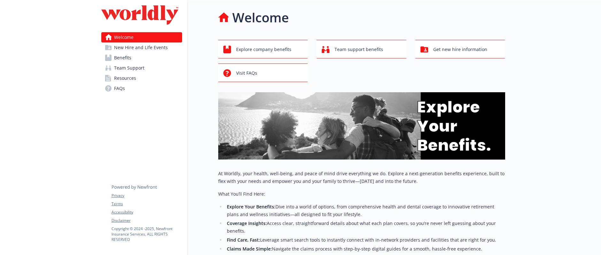 The width and height of the screenshot is (601, 255). Describe the element at coordinates (263, 49) in the screenshot. I see `button: Explore company benefits` at that location.